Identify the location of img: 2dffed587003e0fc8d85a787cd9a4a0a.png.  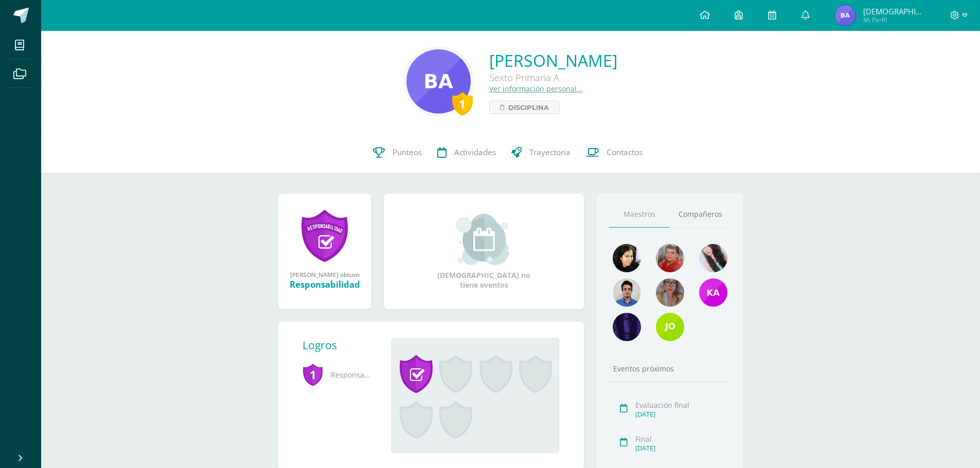
(627, 292).